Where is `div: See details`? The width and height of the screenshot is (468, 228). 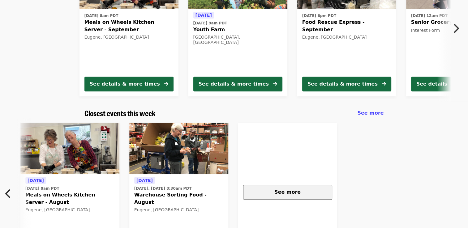 div: See details is located at coordinates (432, 84).